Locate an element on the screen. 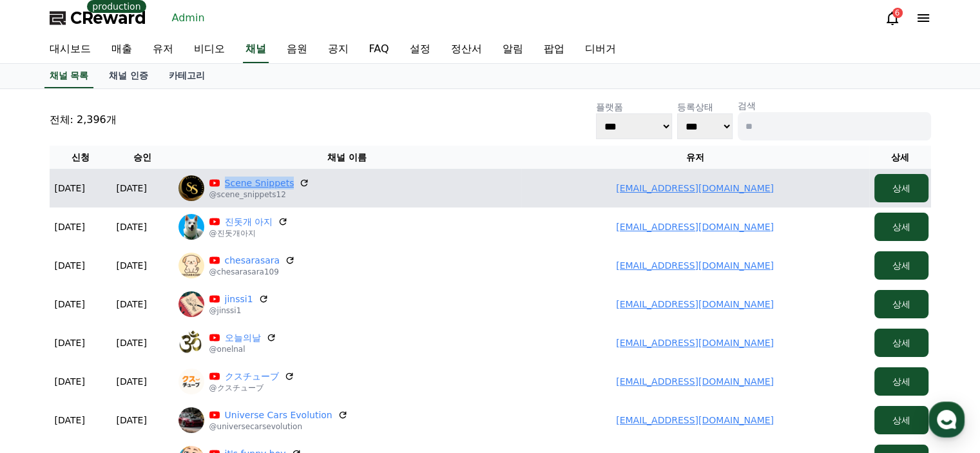 This screenshot has width=980, height=453. a: 대시보드 is located at coordinates (70, 50).